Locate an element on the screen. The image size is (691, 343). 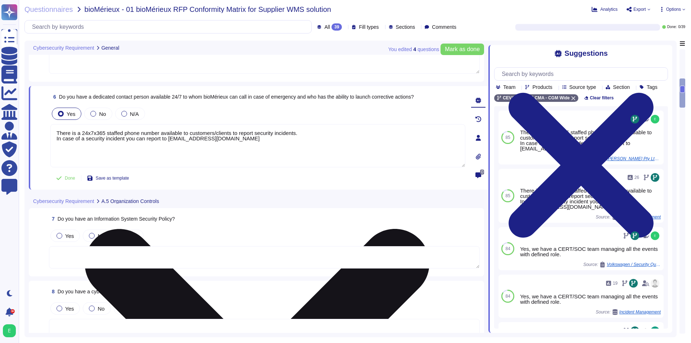
span: Mark as done is located at coordinates (462, 49).